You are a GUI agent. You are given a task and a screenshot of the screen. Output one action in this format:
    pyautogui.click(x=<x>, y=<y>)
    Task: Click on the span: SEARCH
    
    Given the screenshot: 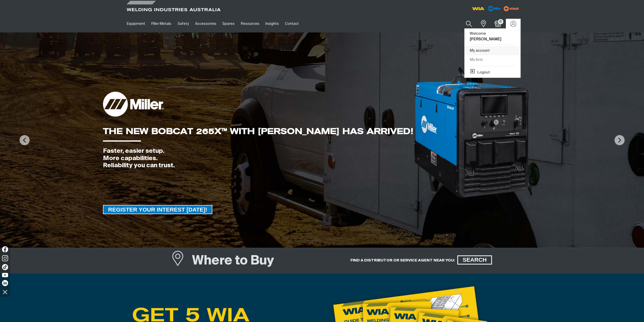 What is the action you would take?
    pyautogui.click(x=475, y=260)
    